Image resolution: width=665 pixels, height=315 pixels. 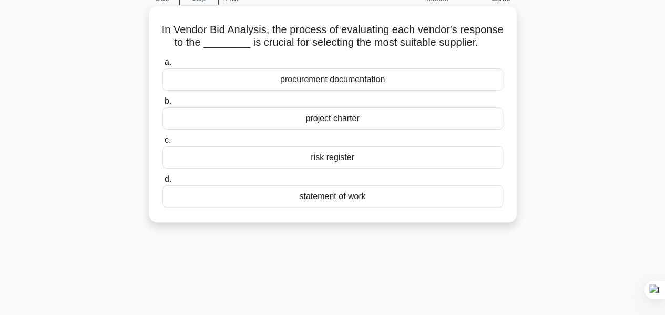 I want to click on div: risk register, so click(x=333, y=157).